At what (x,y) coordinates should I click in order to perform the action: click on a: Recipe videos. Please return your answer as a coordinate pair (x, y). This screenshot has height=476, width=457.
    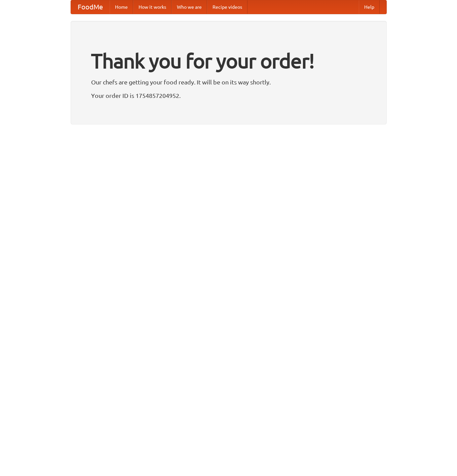
    Looking at the image, I should click on (228, 7).